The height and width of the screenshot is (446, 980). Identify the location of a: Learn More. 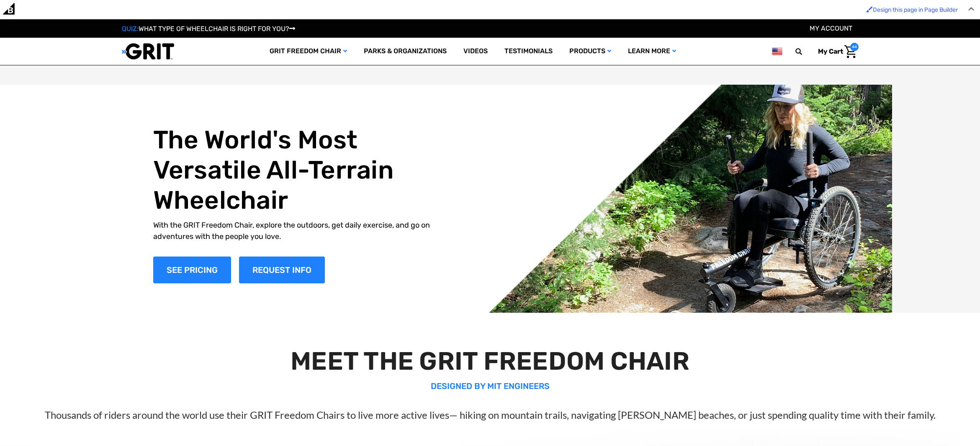
(652, 51).